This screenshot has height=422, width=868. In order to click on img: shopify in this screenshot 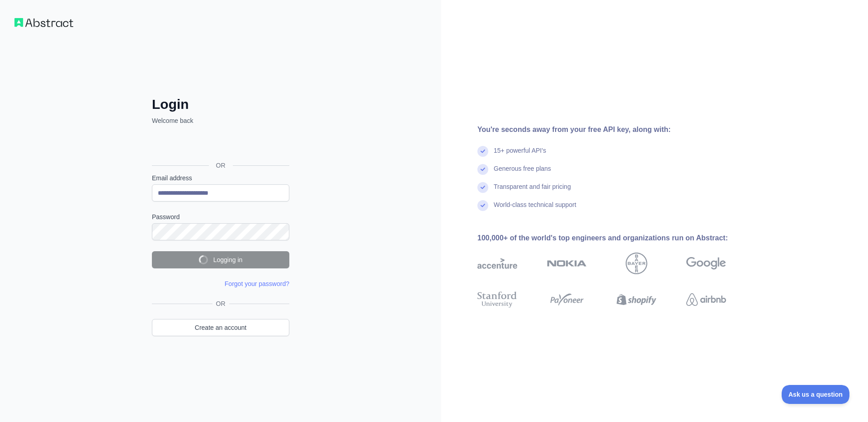, I will do `click(636, 299)`.